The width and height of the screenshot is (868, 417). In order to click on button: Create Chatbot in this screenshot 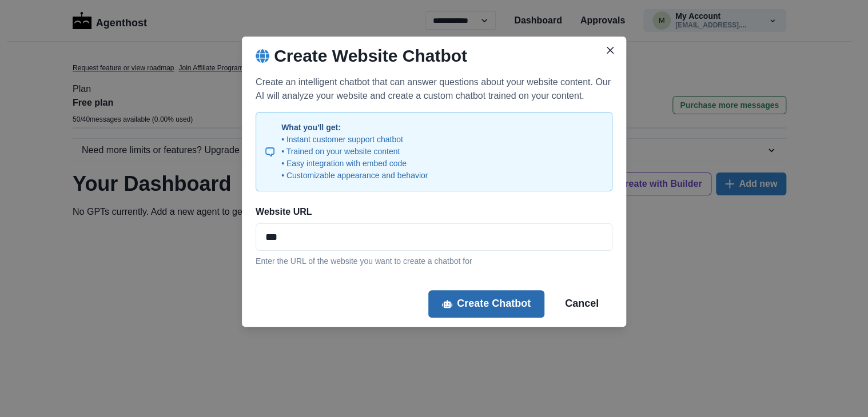, I will do `click(486, 304)`.